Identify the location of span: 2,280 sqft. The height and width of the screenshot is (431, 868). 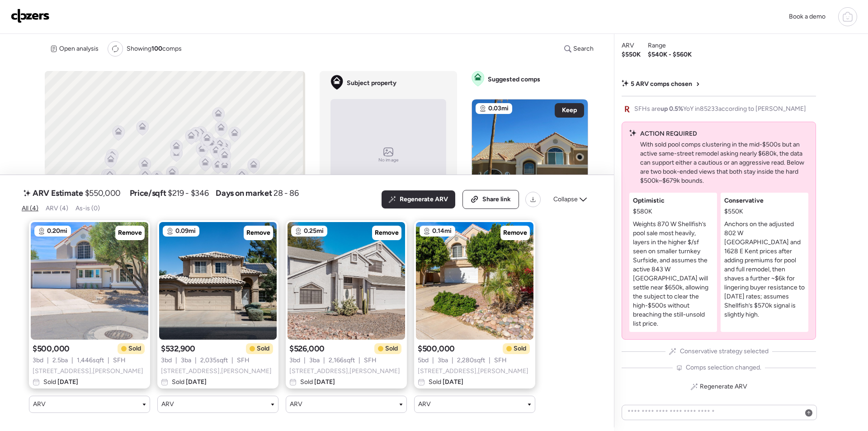
(471, 361).